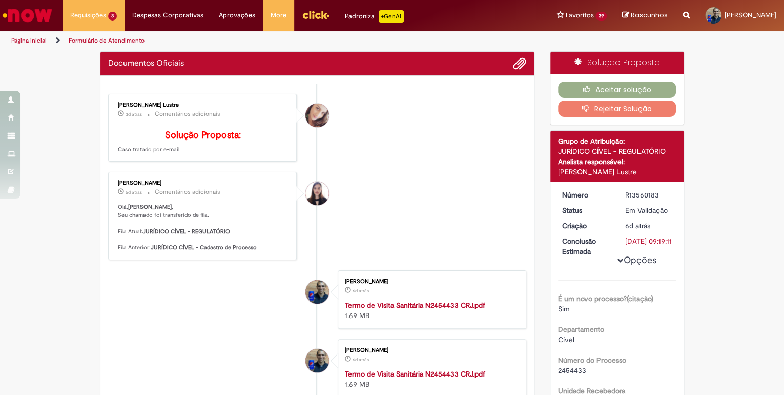  What do you see at coordinates (278, 15) in the screenshot?
I see `span: More` at bounding box center [278, 15].